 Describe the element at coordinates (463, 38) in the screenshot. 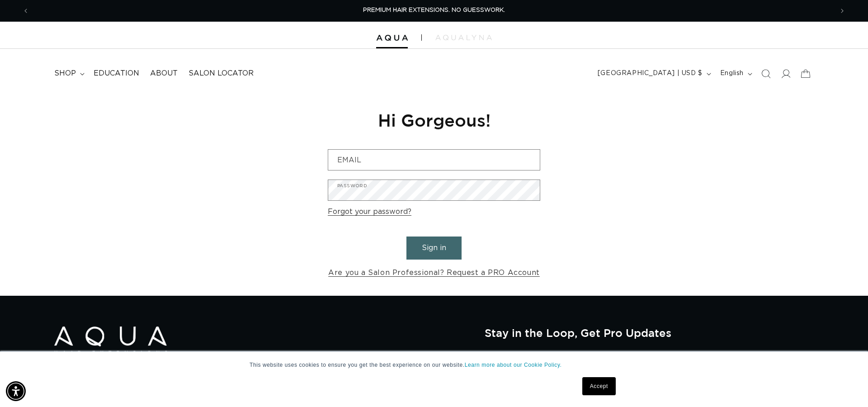

I see `img: aqualyna.com` at that location.